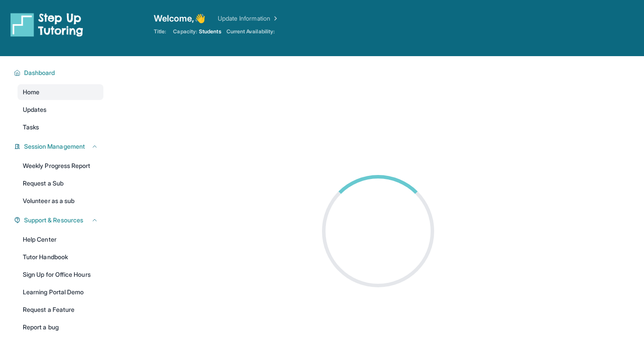 The width and height of the screenshot is (644, 350). What do you see at coordinates (31, 92) in the screenshot?
I see `span: Home` at bounding box center [31, 92].